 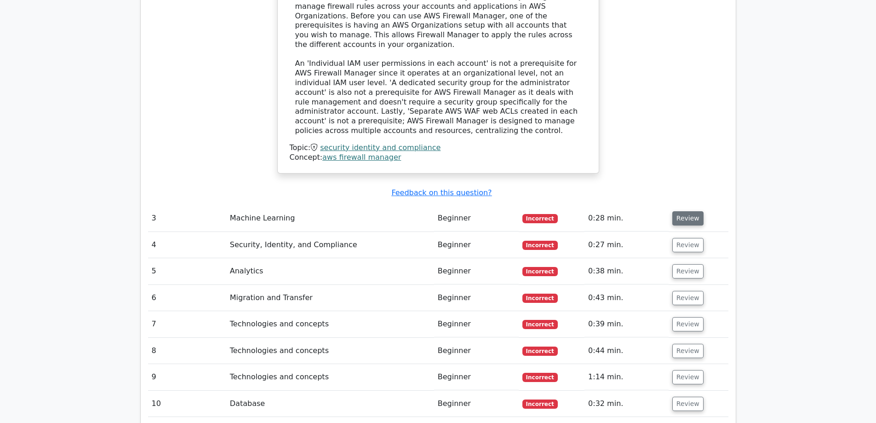 What do you see at coordinates (187, 298) in the screenshot?
I see `td: 6` at bounding box center [187, 298].